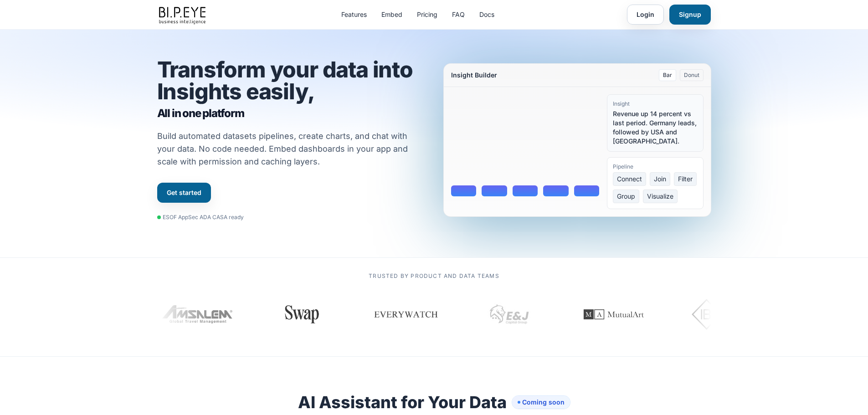  I want to click on a: Docs, so click(486, 15).